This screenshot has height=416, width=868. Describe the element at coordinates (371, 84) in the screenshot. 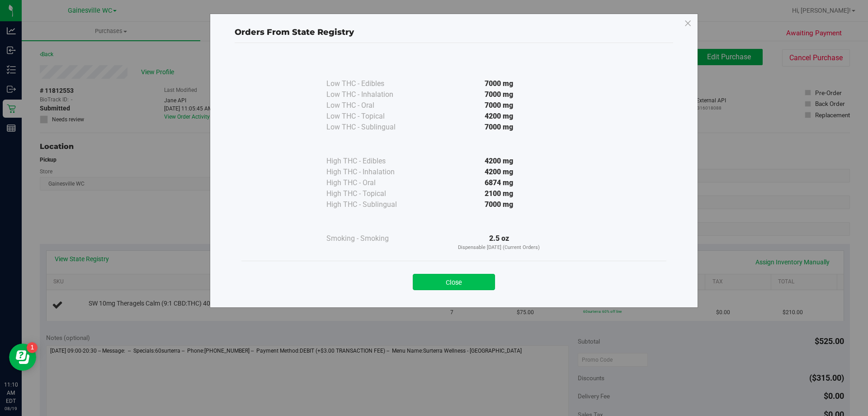

I see `div: Low THC - Edibles` at that location.